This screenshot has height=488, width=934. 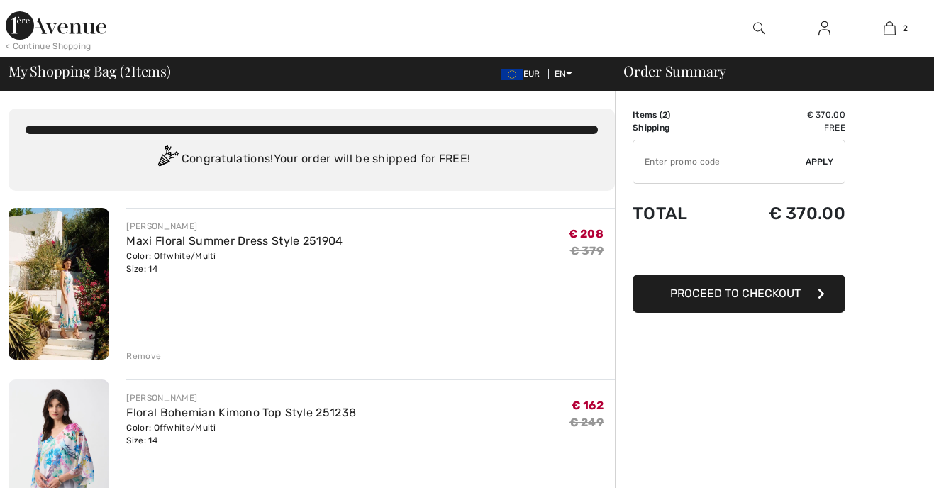 What do you see at coordinates (736, 293) in the screenshot?
I see `span: Proceed to Checkout` at bounding box center [736, 293].